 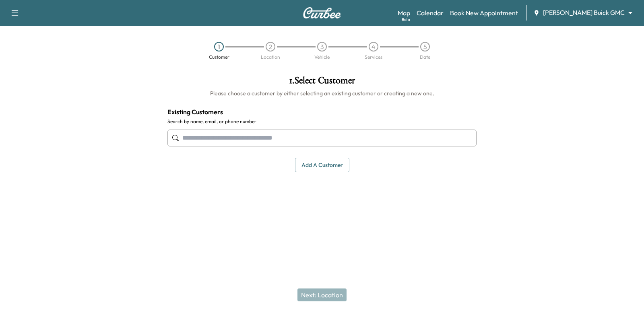 What do you see at coordinates (322, 13) in the screenshot?
I see `img: Curbee Logo` at bounding box center [322, 13].